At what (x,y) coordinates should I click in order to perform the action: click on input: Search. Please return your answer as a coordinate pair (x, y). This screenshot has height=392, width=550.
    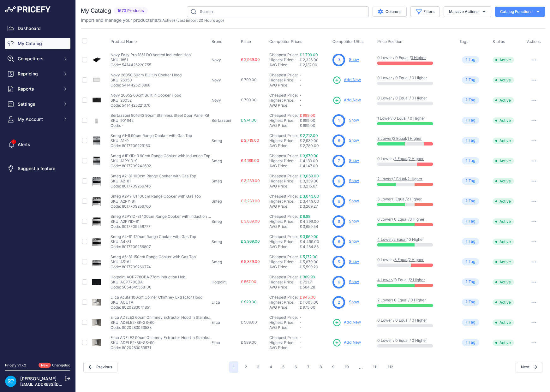
    Looking at the image, I should click on (278, 12).